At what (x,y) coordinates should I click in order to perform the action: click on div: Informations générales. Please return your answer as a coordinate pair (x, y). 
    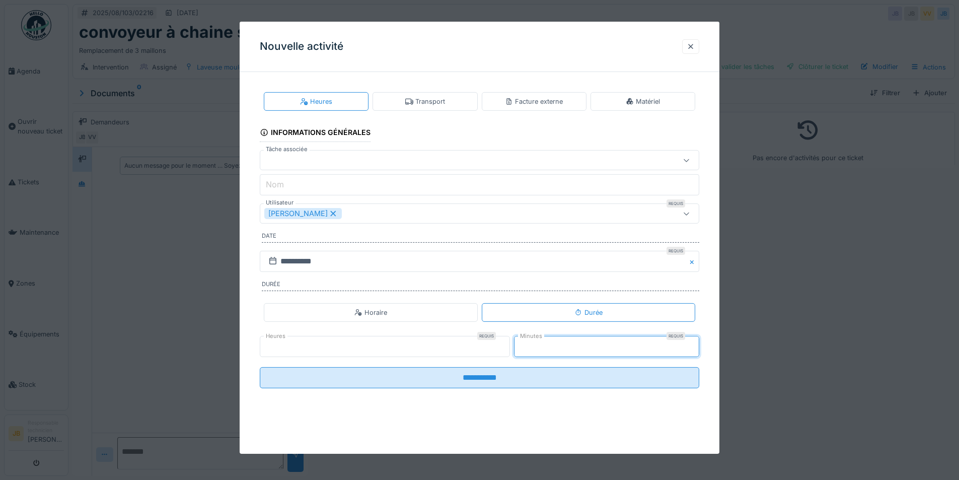
    Looking at the image, I should click on (315, 133).